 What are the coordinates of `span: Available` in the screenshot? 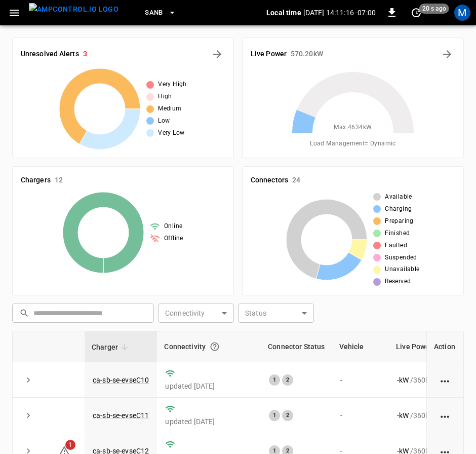 It's located at (398, 197).